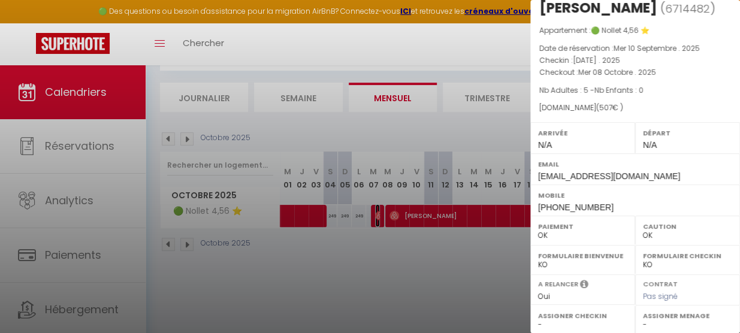  Describe the element at coordinates (592, 90) in the screenshot. I see `span: Nb Adultes : 5 -` at that location.